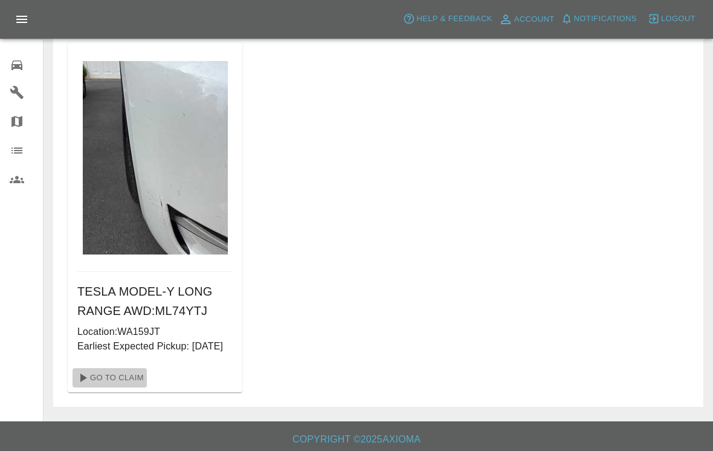 The width and height of the screenshot is (713, 451). I want to click on button: Logout, so click(671, 19).